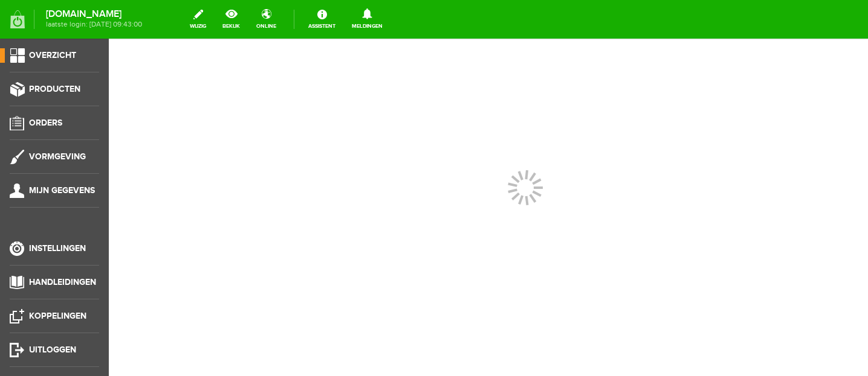  I want to click on span: Instellingen, so click(58, 248).